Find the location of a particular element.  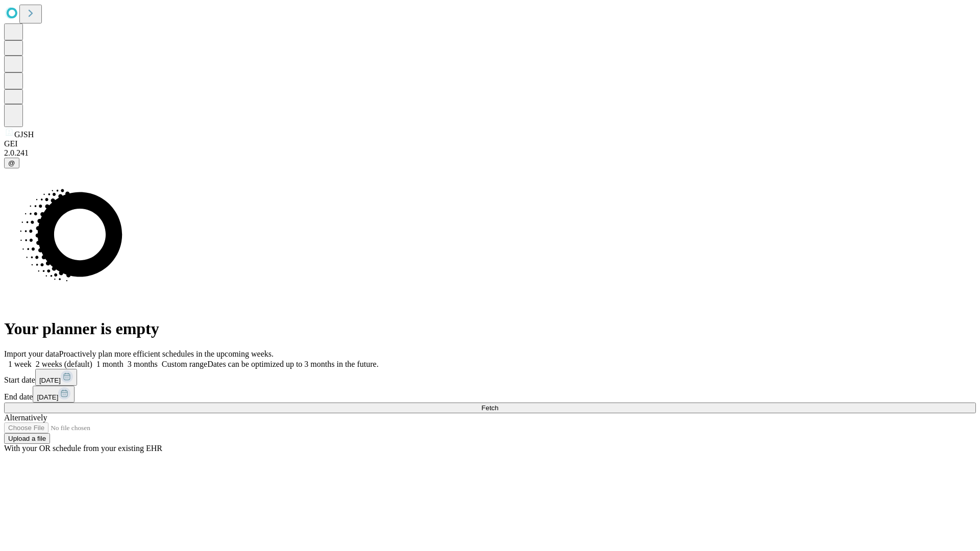

div: 2.0.241 is located at coordinates (490, 153).